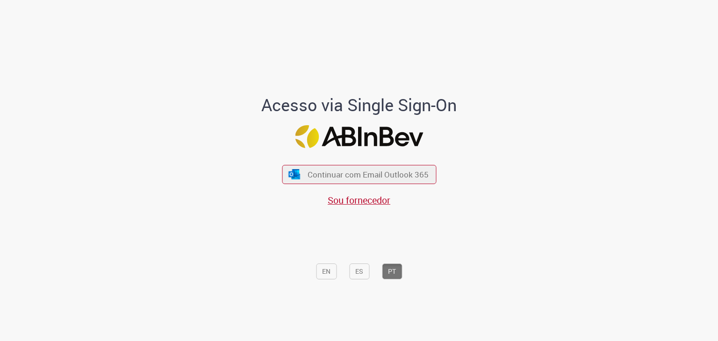 Image resolution: width=718 pixels, height=341 pixels. What do you see at coordinates (359, 137) in the screenshot?
I see `img: Logo ABInBev` at bounding box center [359, 137].